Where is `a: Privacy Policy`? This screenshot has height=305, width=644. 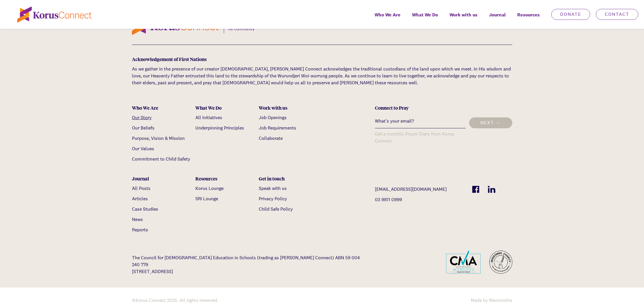
a: Privacy Policy is located at coordinates (273, 199).